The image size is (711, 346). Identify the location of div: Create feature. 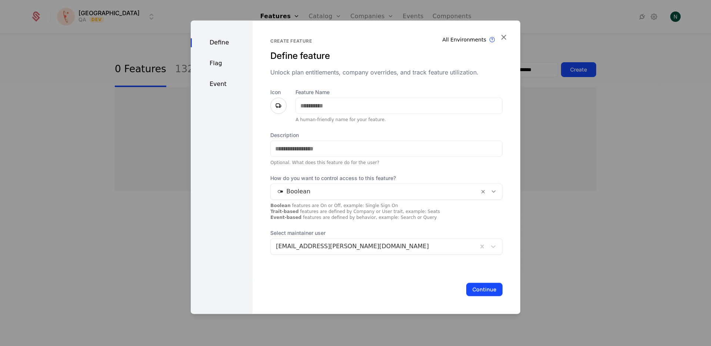
(386, 41).